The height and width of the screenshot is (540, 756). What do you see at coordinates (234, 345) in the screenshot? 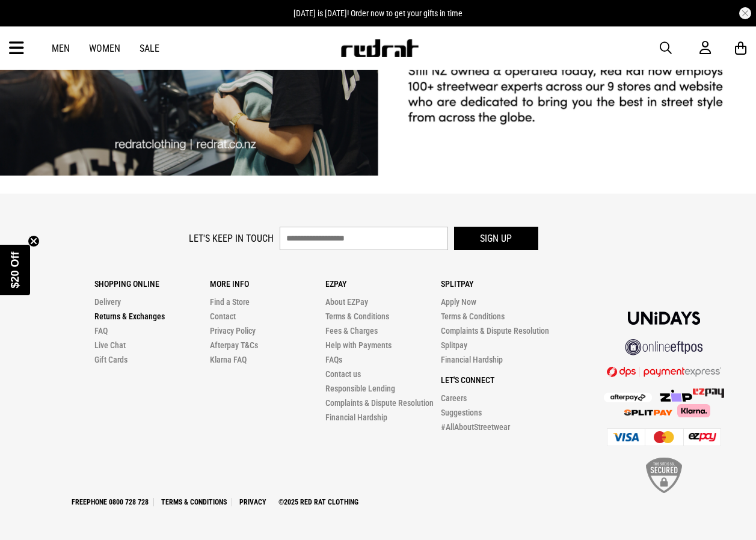
I see `a: Afterpay T&Cs` at bounding box center [234, 345].